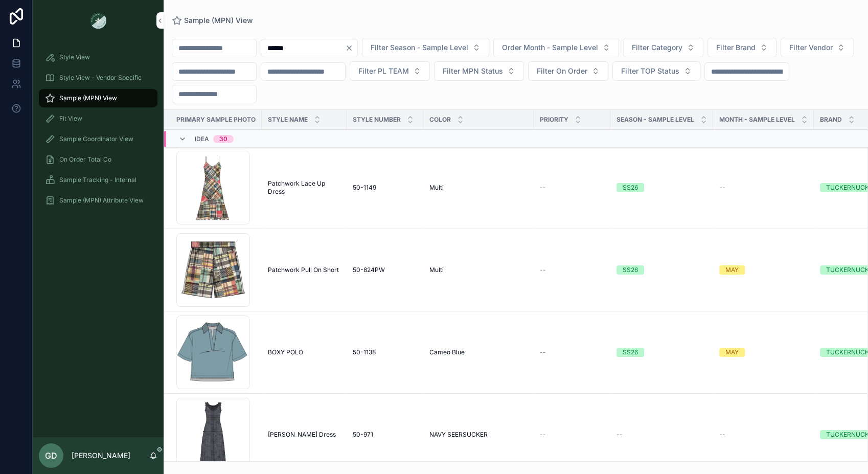 Image resolution: width=868 pixels, height=474 pixels. I want to click on span: PRIORITY, so click(554, 120).